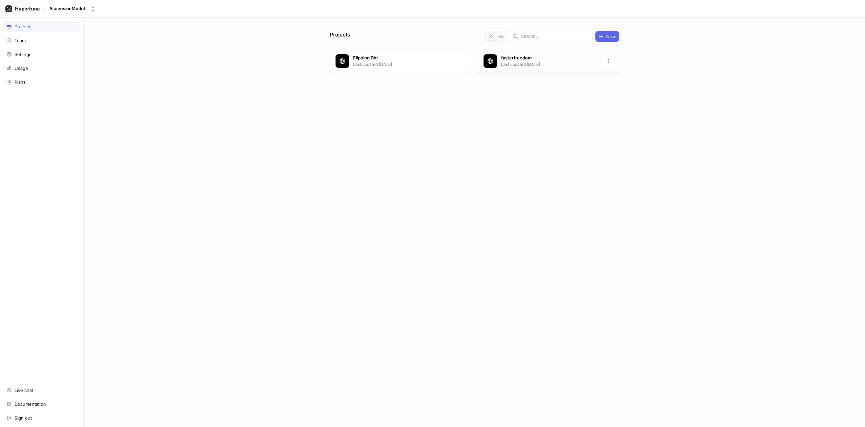  What do you see at coordinates (550, 58) in the screenshot?
I see `p: fasterfreedom` at bounding box center [550, 58].